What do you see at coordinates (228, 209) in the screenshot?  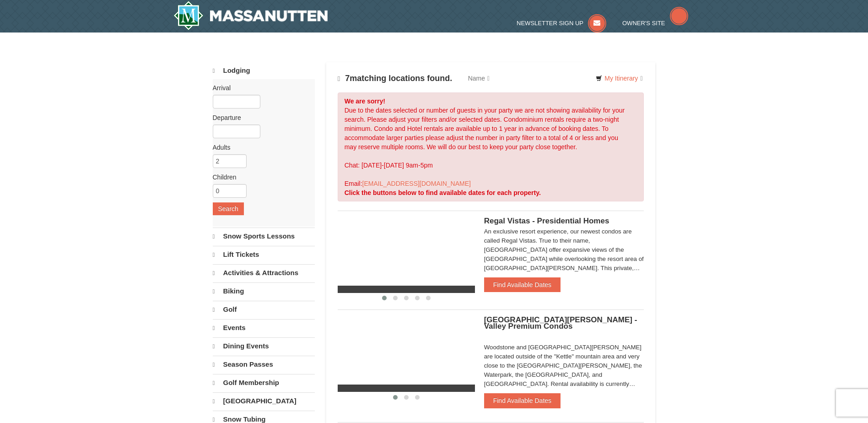 I see `button: Search` at bounding box center [228, 209].